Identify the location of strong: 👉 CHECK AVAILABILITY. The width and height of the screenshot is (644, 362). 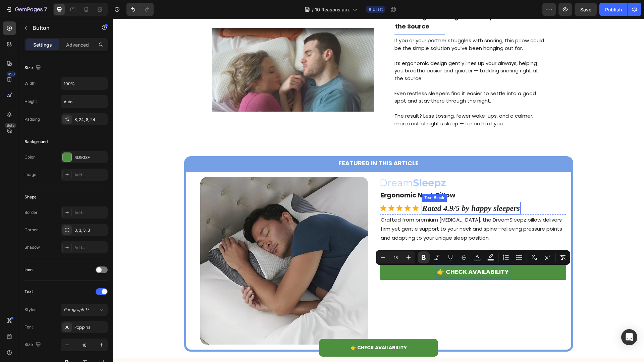
(360, 253).